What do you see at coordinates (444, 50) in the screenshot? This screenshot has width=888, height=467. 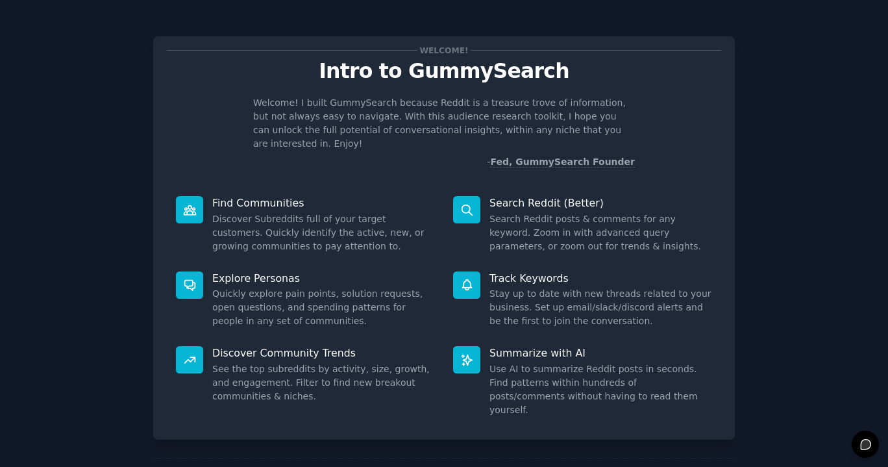 I see `span: Welcome!` at bounding box center [444, 50].